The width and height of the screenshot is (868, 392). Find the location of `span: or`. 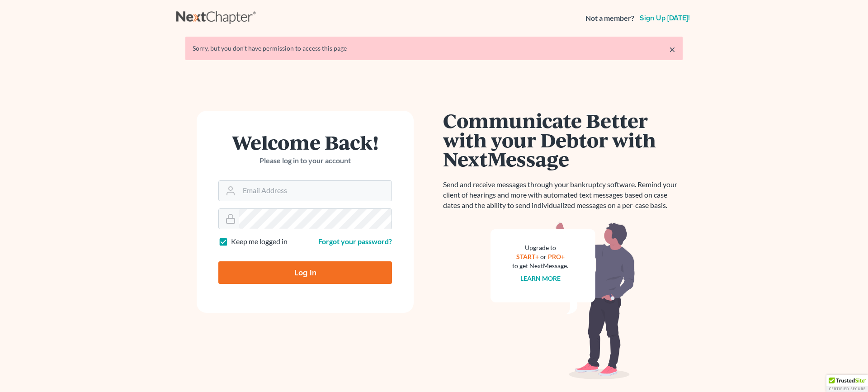

span: or is located at coordinates (543, 257).